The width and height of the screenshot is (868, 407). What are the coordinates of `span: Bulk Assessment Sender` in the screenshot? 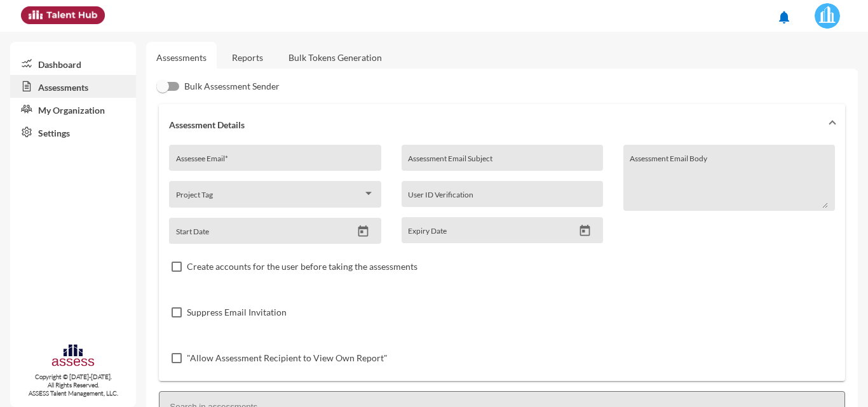 It's located at (232, 86).